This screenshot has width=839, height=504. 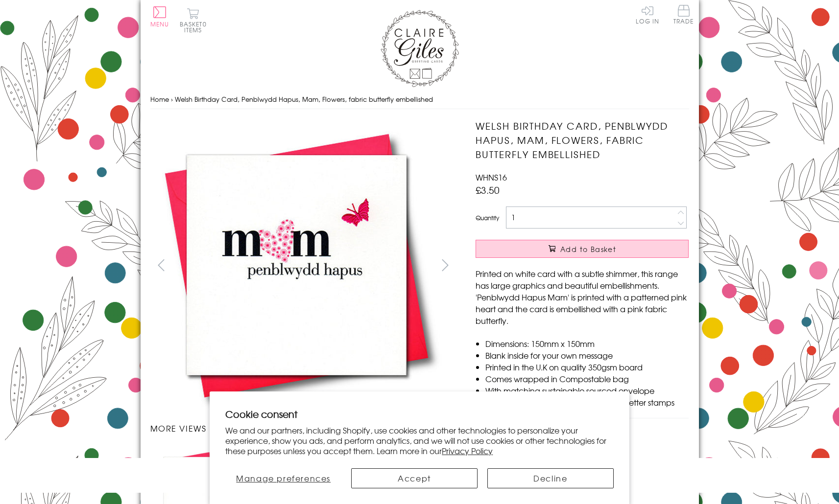 I want to click on a: Privacy Policy, so click(x=467, y=451).